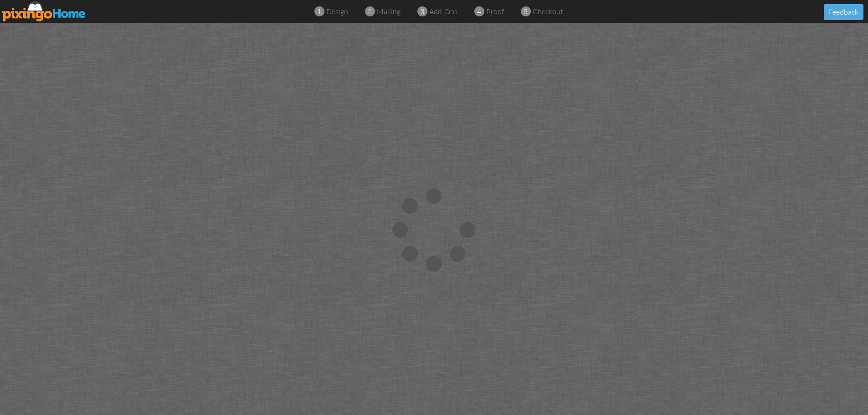  Describe the element at coordinates (422, 11) in the screenshot. I see `span: 3` at that location.